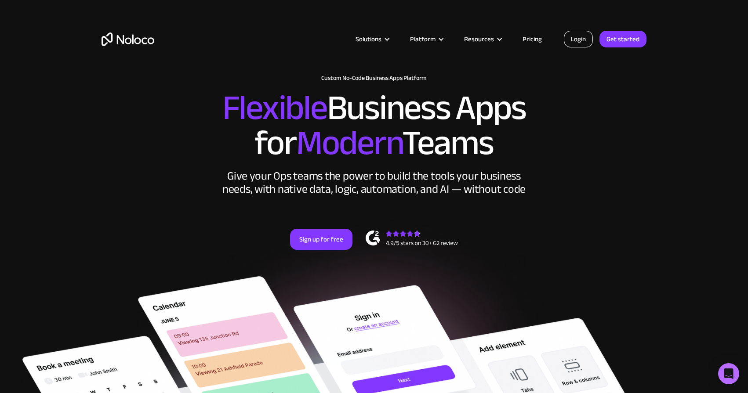 The image size is (748, 393). I want to click on div: Give your Ops teams the power to build the tools your business needs, with native data, logic, au..., so click(374, 183).